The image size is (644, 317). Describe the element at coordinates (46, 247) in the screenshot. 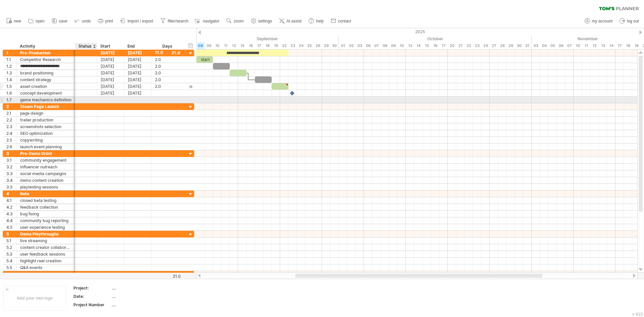

I see `div: content creator collaborations` at that location.